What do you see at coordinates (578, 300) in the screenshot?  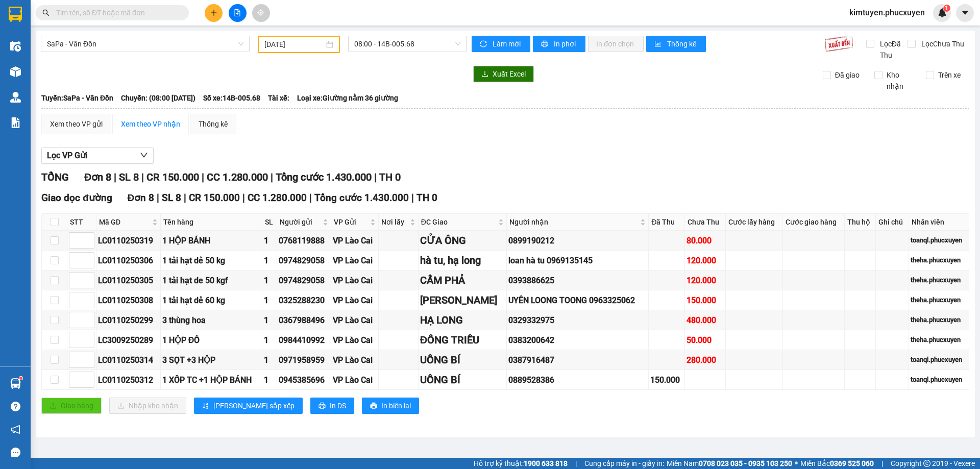 I see `div: UYÊN LOONG TOONG 0963325062` at bounding box center [578, 300].